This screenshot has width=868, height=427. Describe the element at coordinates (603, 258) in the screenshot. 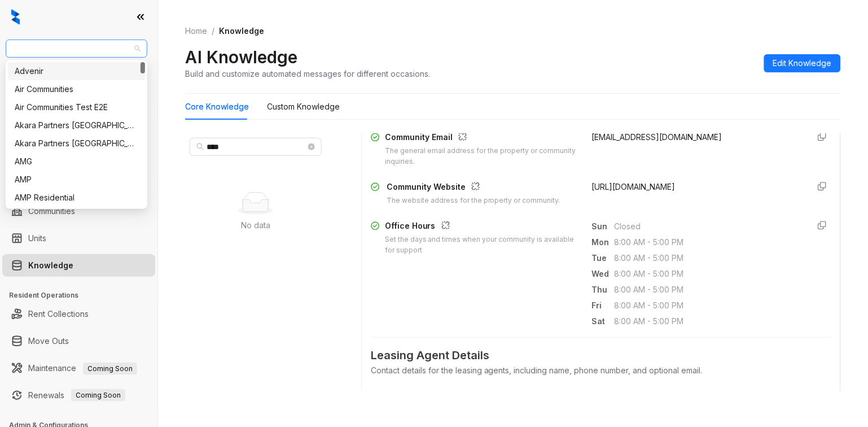

I see `span: Tue` at that location.